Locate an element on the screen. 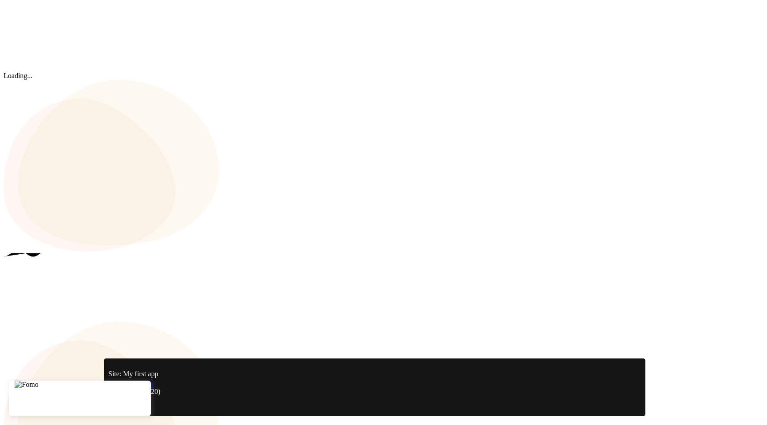  img: Fomo is located at coordinates (26, 399).